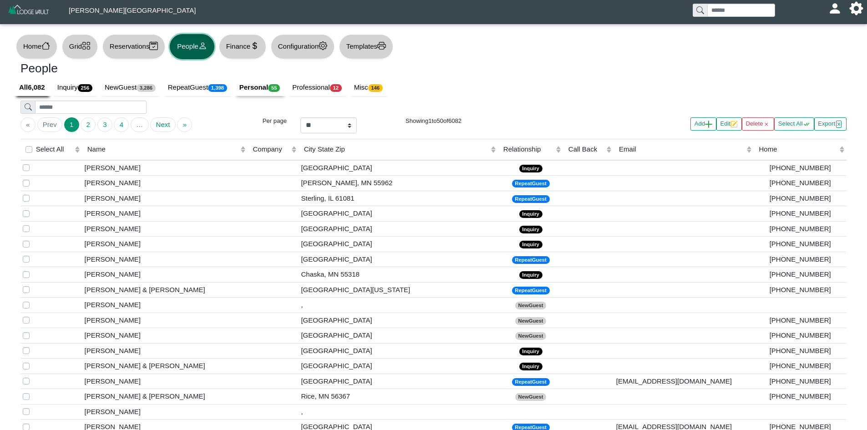 This screenshot has height=430, width=867. Describe the element at coordinates (36, 46) in the screenshot. I see `button: Homehouse` at that location.